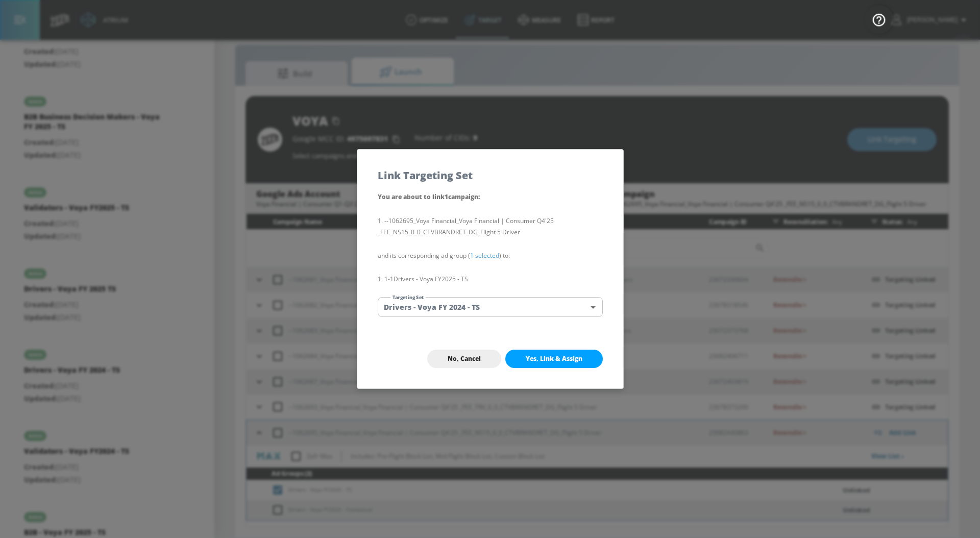 The width and height of the screenshot is (980, 538). What do you see at coordinates (490, 279) in the screenshot?
I see `li: 1-1 Drivers - Voya FY2025 - TS` at bounding box center [490, 279].